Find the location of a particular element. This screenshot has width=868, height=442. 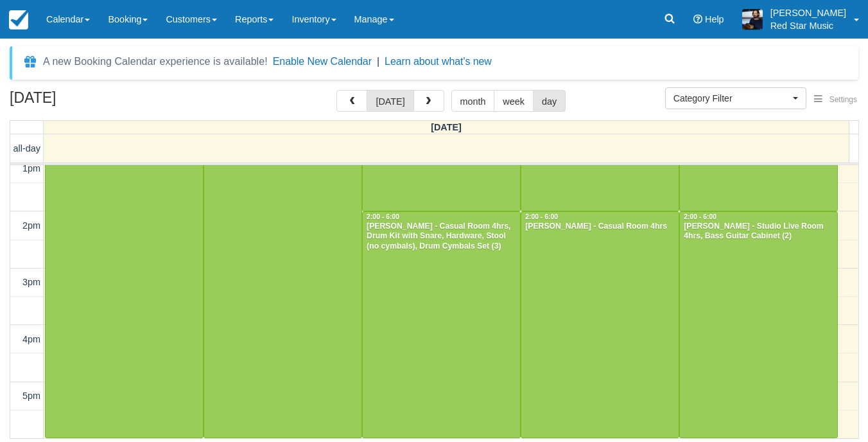

button: day is located at coordinates (549, 101).